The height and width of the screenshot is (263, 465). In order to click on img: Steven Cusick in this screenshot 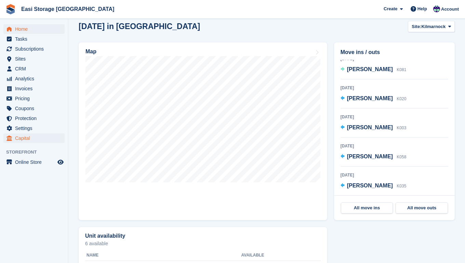, I will do `click(436, 9)`.